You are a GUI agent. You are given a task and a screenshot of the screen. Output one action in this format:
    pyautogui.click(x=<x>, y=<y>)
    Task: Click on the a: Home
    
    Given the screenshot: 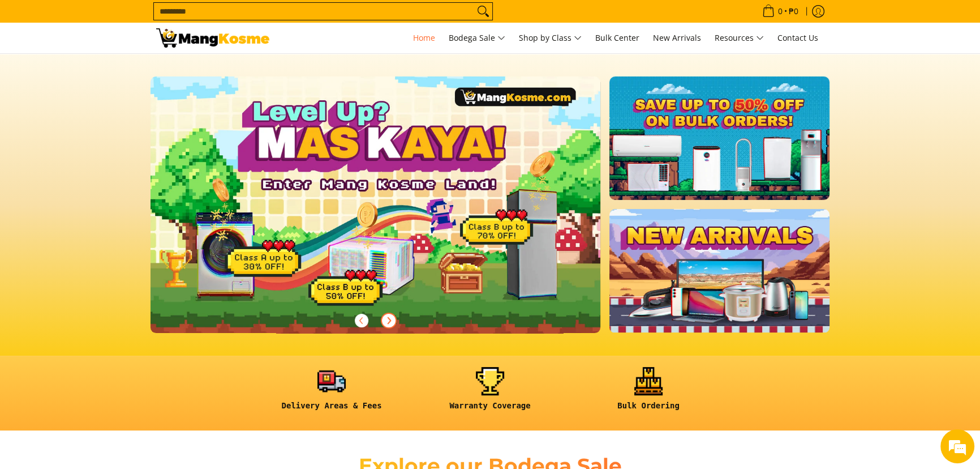 What is the action you would take?
    pyautogui.click(x=424, y=38)
    